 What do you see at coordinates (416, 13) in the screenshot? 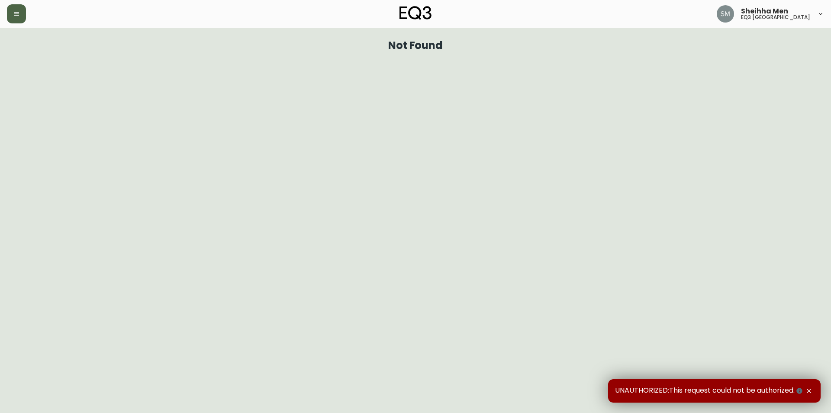
I see `img: logo` at bounding box center [416, 13].